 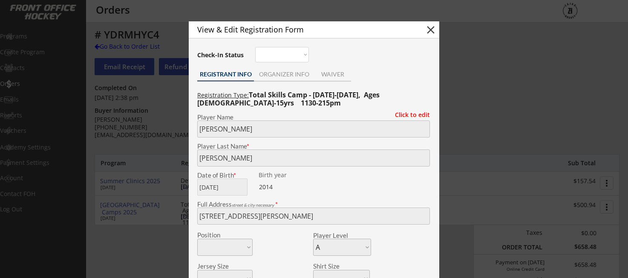 What do you see at coordinates (284, 74) in the screenshot?
I see `div: ORGANIZER INFO` at bounding box center [284, 74].